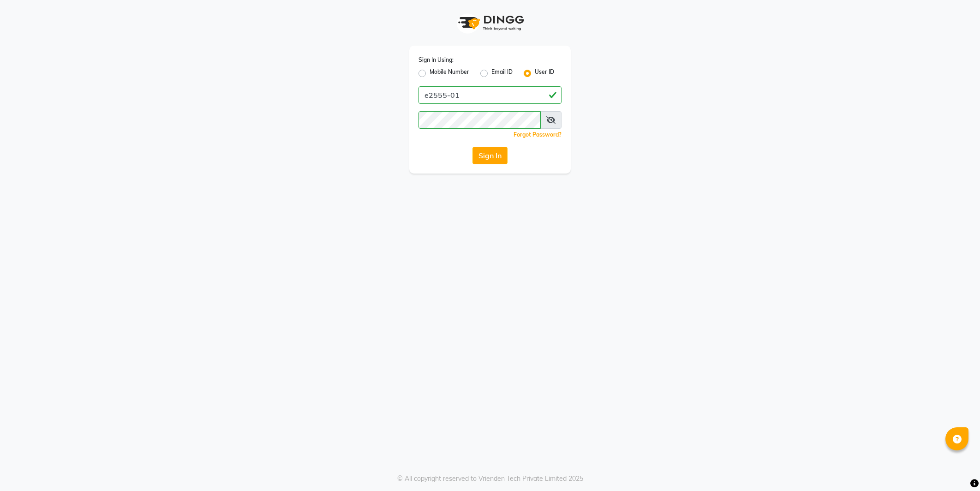 The width and height of the screenshot is (980, 491). Describe the element at coordinates (490, 23) in the screenshot. I see `img: logo1.svg` at that location.